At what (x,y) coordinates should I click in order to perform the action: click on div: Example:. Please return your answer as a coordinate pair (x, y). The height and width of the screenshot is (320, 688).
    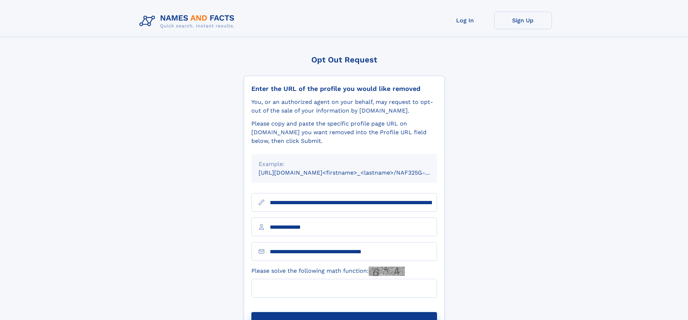
    Looking at the image, I should click on (344, 164).